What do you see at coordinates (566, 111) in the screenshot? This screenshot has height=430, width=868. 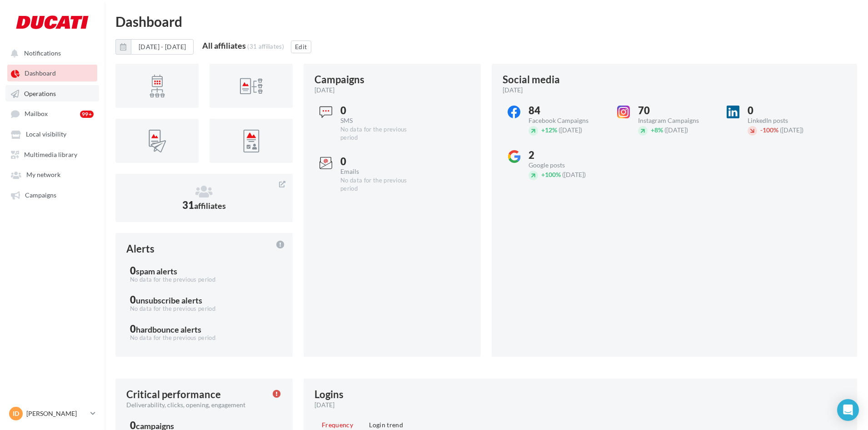 I see `div: 84` at bounding box center [566, 111].